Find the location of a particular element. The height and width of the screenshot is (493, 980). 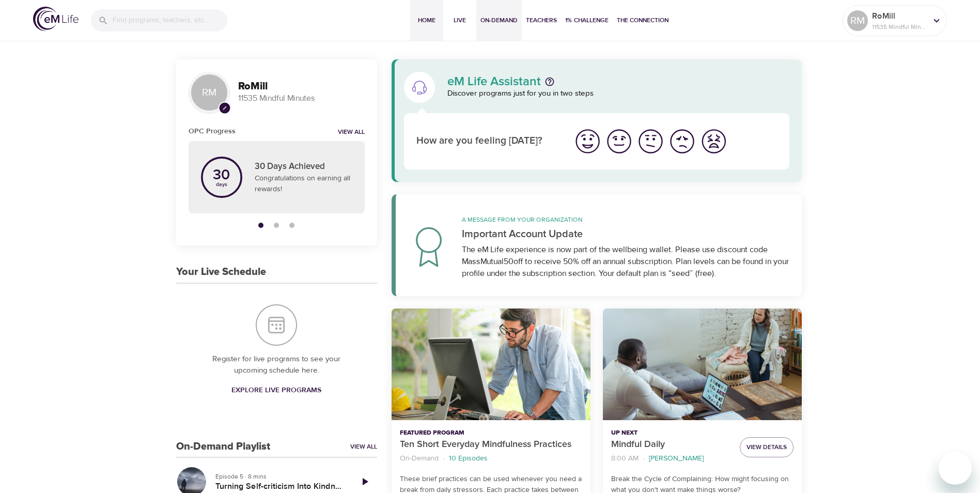

span: 1% Challenge is located at coordinates (587, 20).